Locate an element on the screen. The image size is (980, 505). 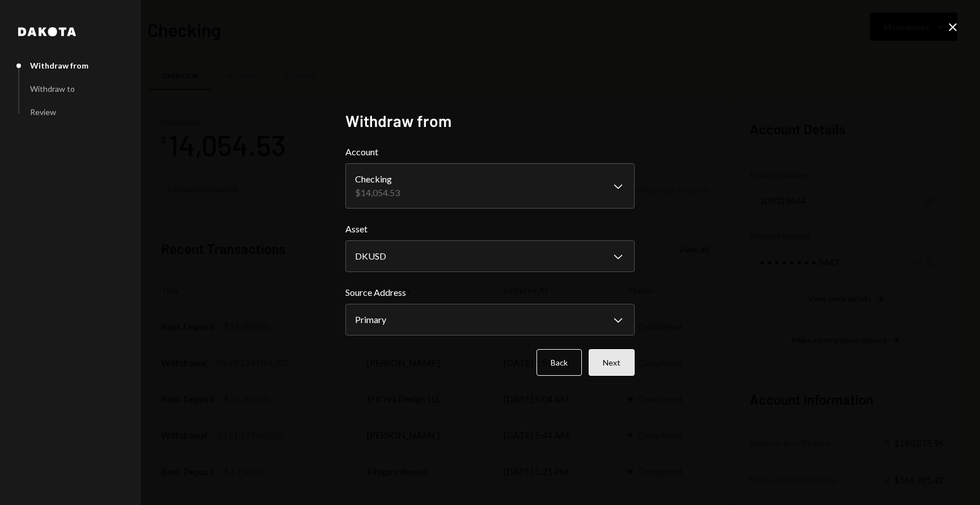
button: Next is located at coordinates (611, 363).